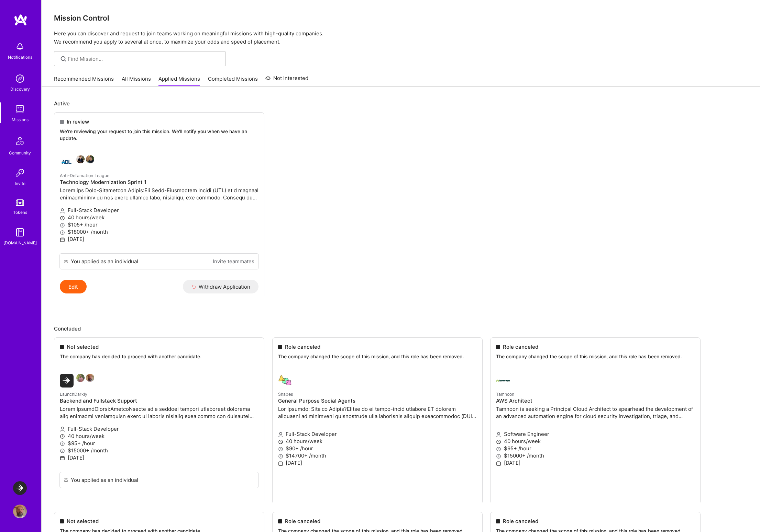 This screenshot has width=760, height=532. I want to click on p: Active, so click(401, 104).